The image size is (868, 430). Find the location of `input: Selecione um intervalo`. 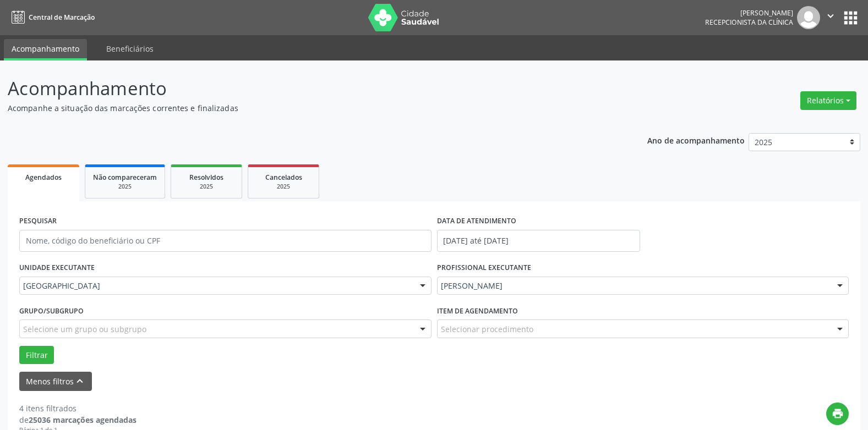

input: Selecione um intervalo is located at coordinates (538, 241).